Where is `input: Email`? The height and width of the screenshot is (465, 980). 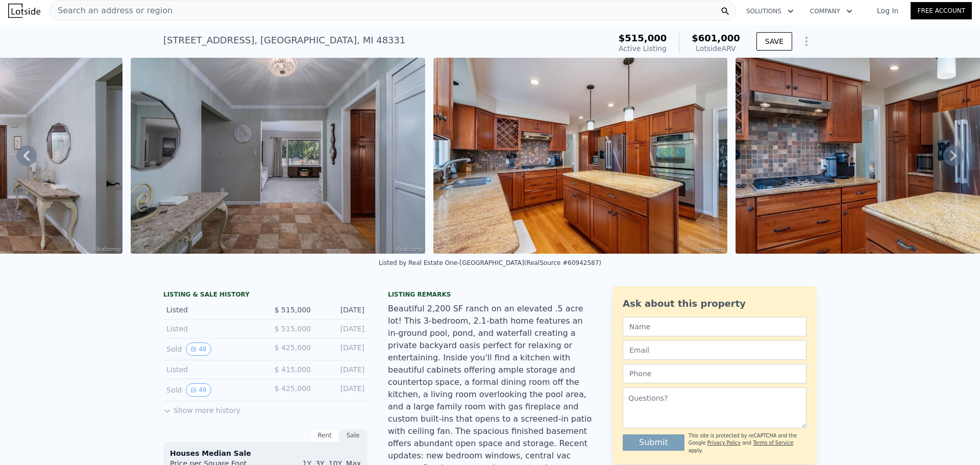
input: Email is located at coordinates (715, 351).